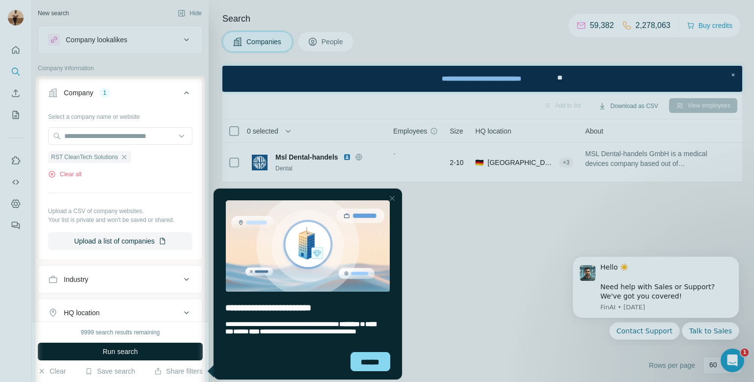 This screenshot has height=382, width=754. I want to click on button: Upload a list of companies, so click(120, 241).